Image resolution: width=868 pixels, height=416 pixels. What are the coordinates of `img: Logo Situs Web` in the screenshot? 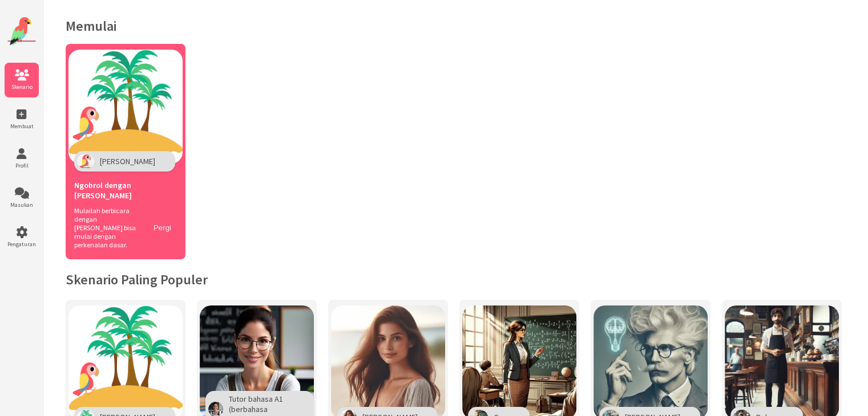 It's located at (21, 31).